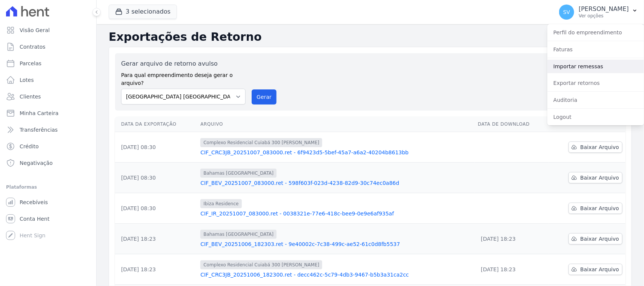 The height and width of the screenshot is (286, 644). I want to click on a: CIF_IR_20251007_083000.ret - 0038321e-77e6-418c-bee9-0e9e6af935af, so click(336, 214).